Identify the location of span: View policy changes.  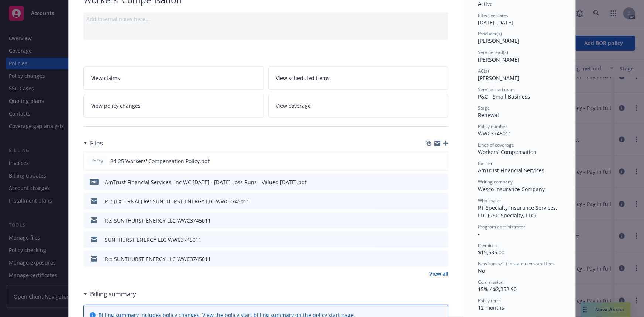
(116, 106).